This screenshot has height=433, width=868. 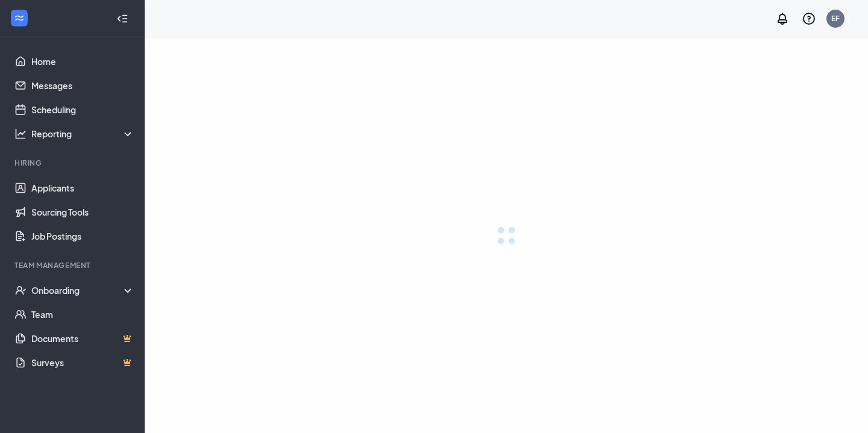 I want to click on svg: QuestionInfo, so click(x=809, y=19).